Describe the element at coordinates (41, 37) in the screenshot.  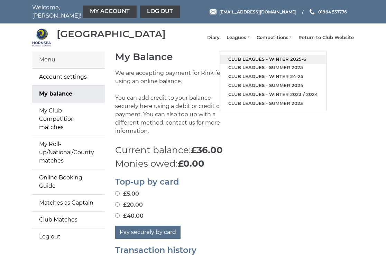
I see `img: Hornsea Bowls Centre` at that location.